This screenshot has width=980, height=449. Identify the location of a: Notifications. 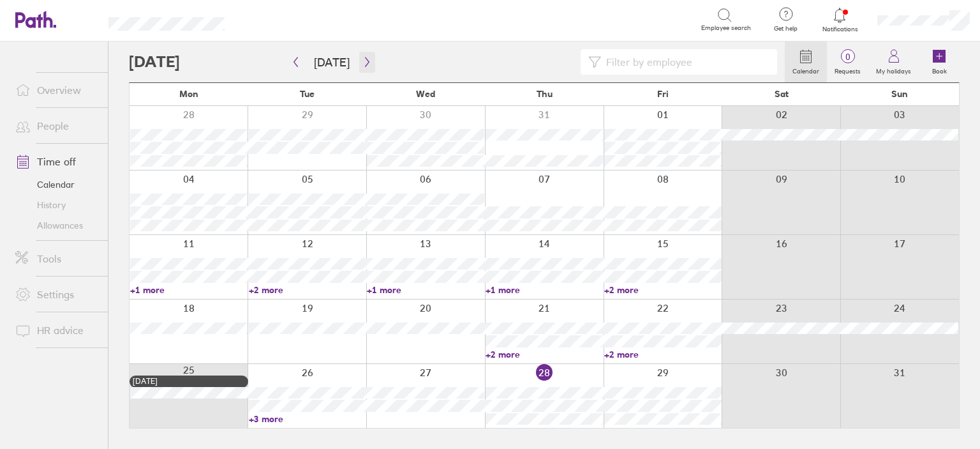
(840, 20).